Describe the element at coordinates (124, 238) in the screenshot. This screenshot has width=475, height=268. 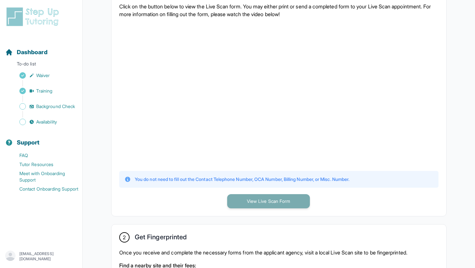
I see `span: 2` at that location.